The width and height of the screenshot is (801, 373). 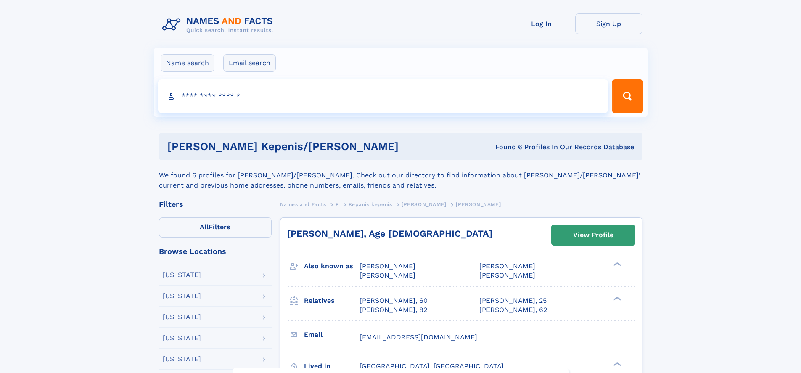 What do you see at coordinates (188, 63) in the screenshot?
I see `label: Name search` at bounding box center [188, 63].